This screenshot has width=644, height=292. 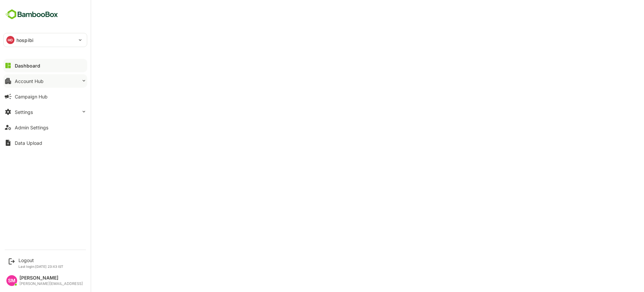 What do you see at coordinates (45, 81) in the screenshot?
I see `button: Account Hub` at bounding box center [45, 81].